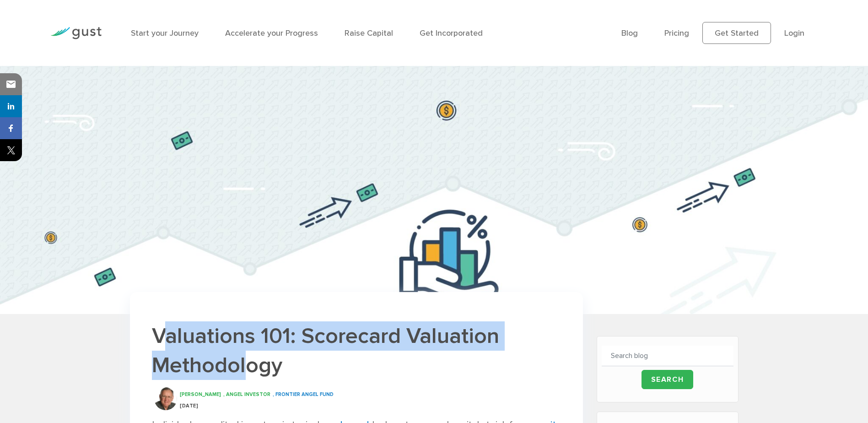 The width and height of the screenshot is (868, 423). I want to click on img: Bill Payne, so click(166, 399).